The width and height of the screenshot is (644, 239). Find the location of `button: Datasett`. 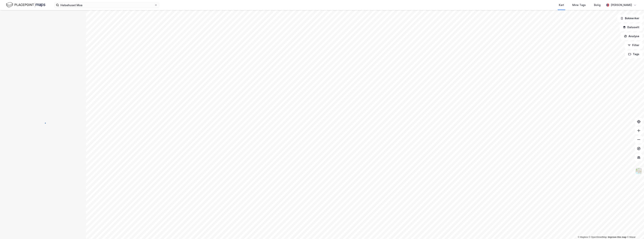

button: Datasett is located at coordinates (631, 27).